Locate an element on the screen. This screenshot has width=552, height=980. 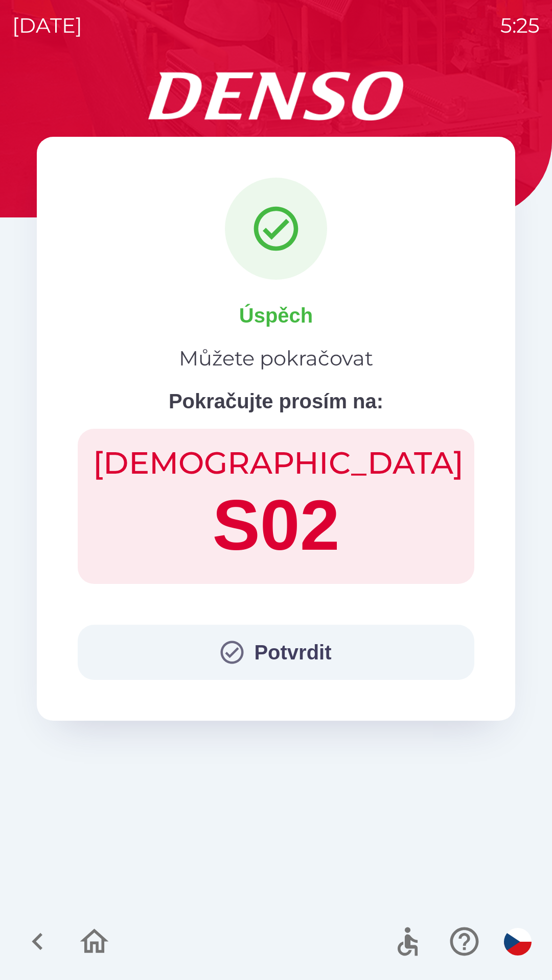
p: 5:25 is located at coordinates (519, 26).